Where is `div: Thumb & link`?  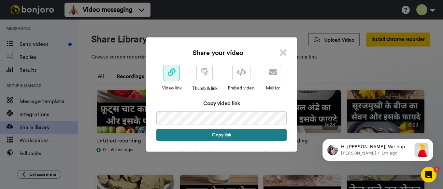
div: Thumb & link is located at coordinates (205, 89).